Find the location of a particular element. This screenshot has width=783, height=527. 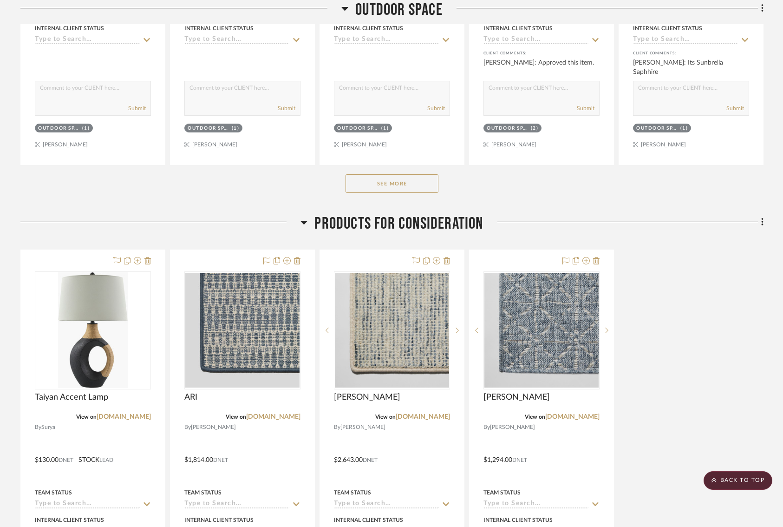

span: Surya is located at coordinates (48, 427).